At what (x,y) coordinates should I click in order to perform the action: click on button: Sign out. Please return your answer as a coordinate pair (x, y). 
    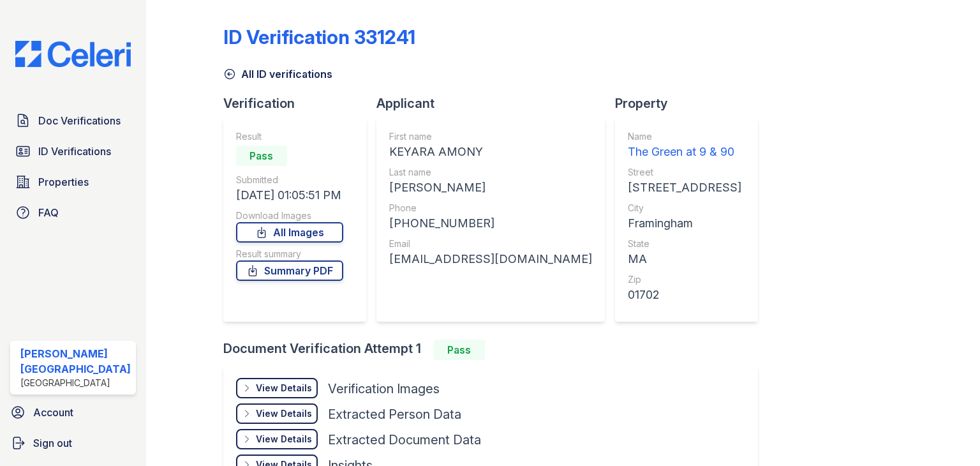
    Looking at the image, I should click on (73, 443).